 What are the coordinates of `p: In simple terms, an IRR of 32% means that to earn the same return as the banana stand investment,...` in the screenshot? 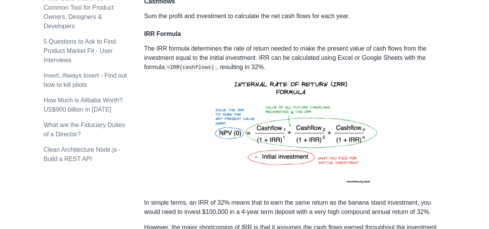 It's located at (295, 208).